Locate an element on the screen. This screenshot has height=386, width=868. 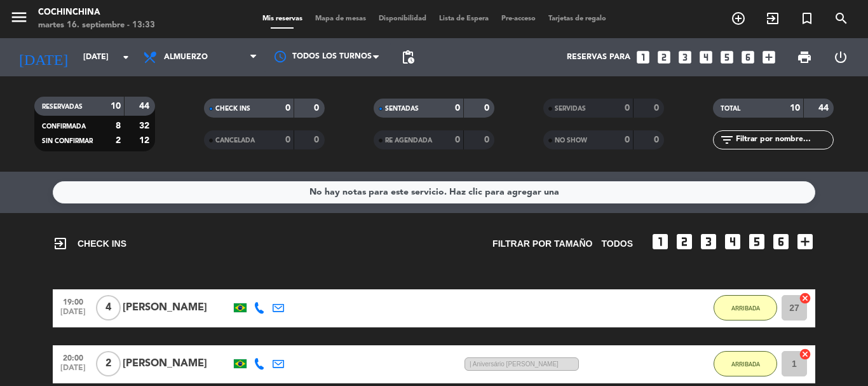
span: Mis reservas is located at coordinates (282, 18).